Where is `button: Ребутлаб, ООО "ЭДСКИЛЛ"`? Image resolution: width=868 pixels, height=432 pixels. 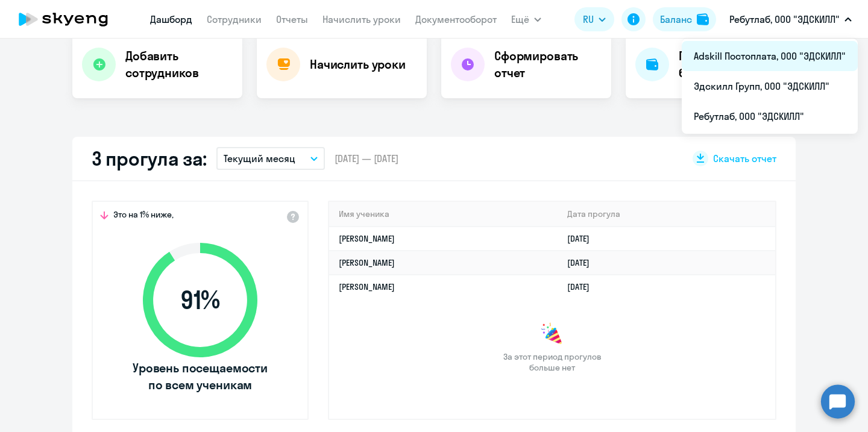
button: Ребутлаб, ООО "ЭДСКИЛЛ" is located at coordinates (790, 20).